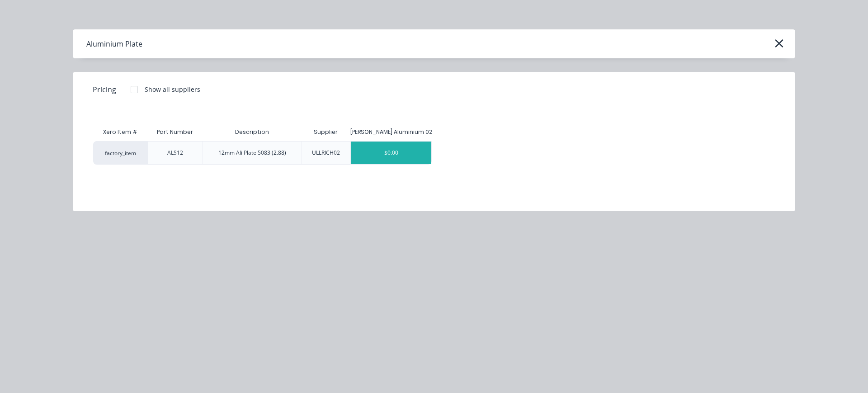  I want to click on div: Xero Item #, so click(120, 132).